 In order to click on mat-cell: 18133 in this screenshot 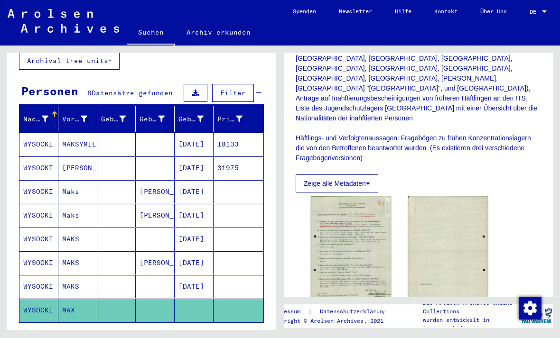, I will do `click(238, 144)`.